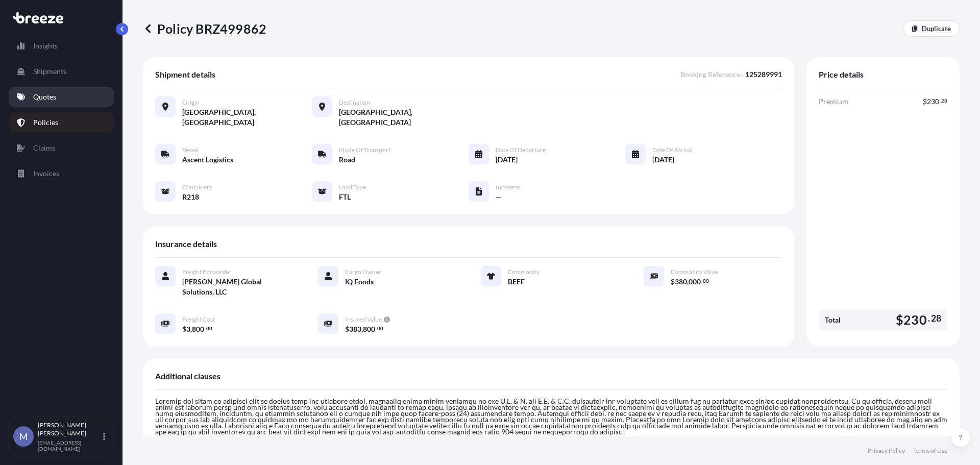 The width and height of the screenshot is (980, 465). Describe the element at coordinates (45, 46) in the screenshot. I see `p: Insights` at that location.